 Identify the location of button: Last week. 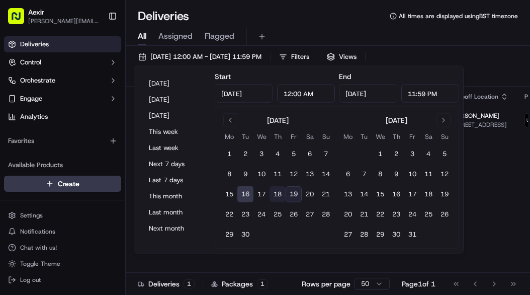
(175, 148).